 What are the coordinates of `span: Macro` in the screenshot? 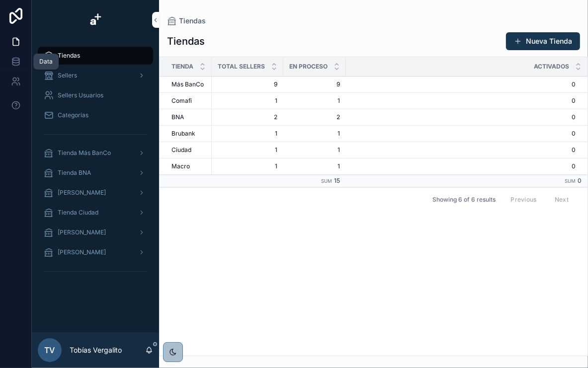 It's located at (180, 166).